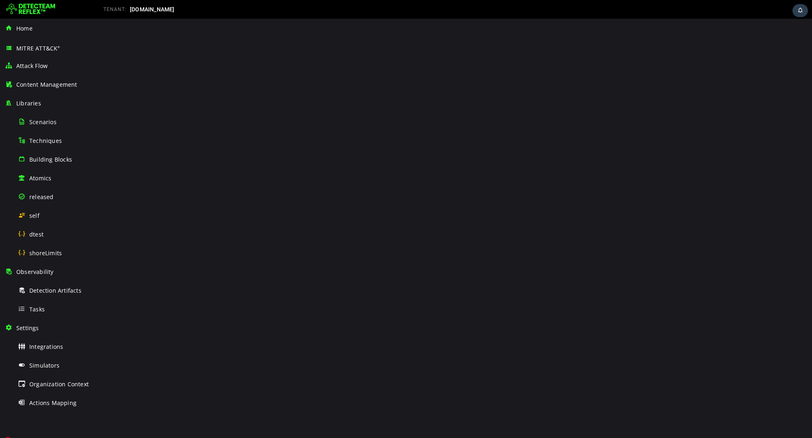  I want to click on span: MITRE ATT&CK, so click(38, 48).